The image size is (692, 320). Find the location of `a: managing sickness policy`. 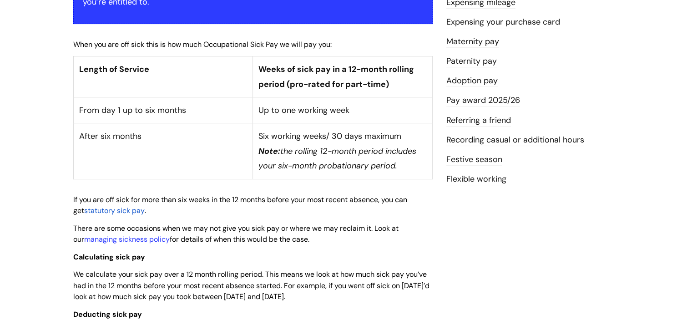

a: managing sickness policy is located at coordinates (127, 239).